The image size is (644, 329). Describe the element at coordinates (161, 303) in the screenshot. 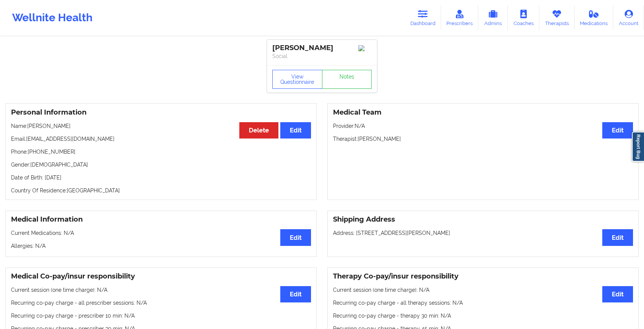

I see `p: Recurring co-pay charge - all prescriber sessions : N/A` at that location.